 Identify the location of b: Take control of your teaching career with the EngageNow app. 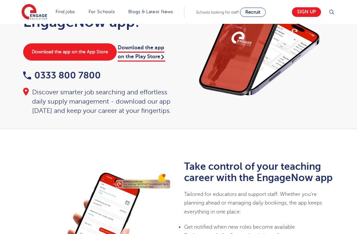
(258, 172).